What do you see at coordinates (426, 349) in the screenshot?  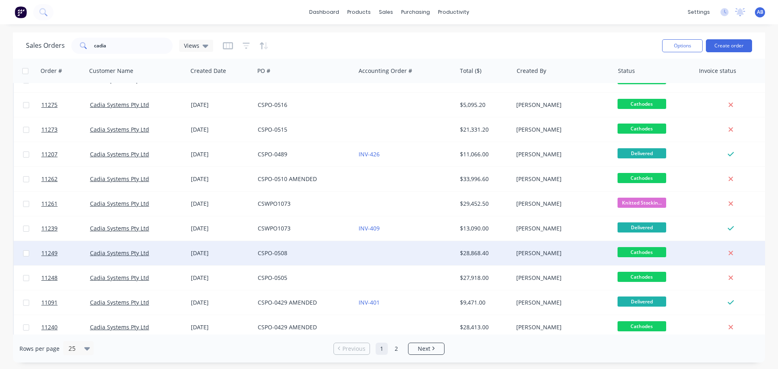 I see `a: Next page` at bounding box center [426, 349].